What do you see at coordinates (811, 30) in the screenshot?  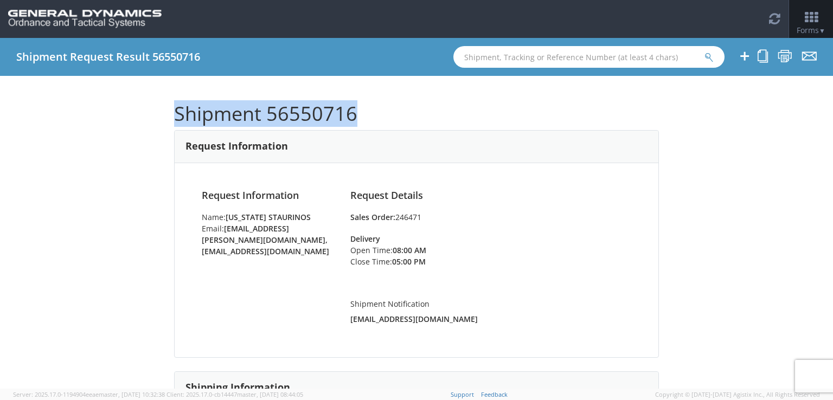 I see `span: Forms` at bounding box center [811, 30].